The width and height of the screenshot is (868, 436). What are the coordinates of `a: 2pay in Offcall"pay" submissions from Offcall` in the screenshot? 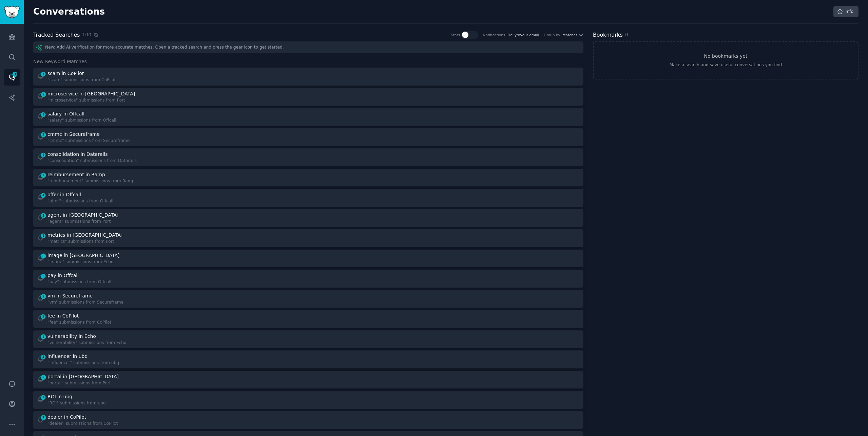 It's located at (308, 279).